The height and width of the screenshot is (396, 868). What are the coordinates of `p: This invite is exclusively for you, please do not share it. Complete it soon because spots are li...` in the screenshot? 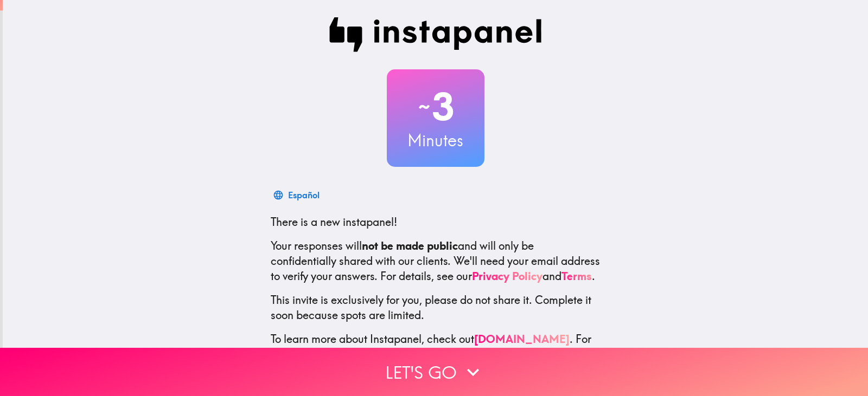 It's located at (435, 308).